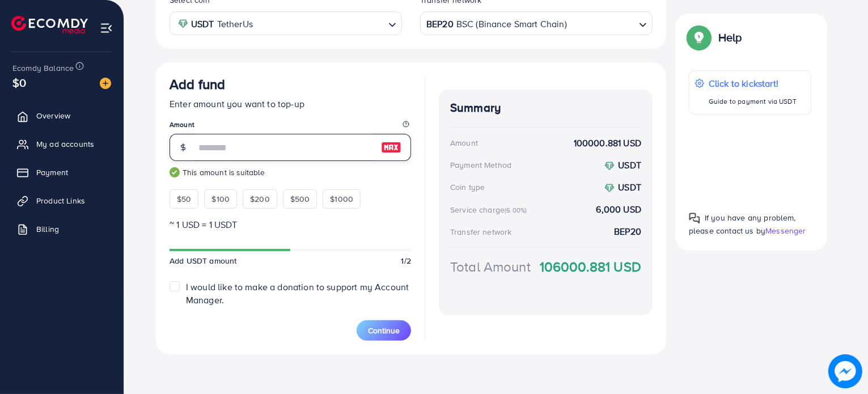 This screenshot has width=868, height=394. Describe the element at coordinates (47, 229) in the screenshot. I see `span: Billing` at that location.